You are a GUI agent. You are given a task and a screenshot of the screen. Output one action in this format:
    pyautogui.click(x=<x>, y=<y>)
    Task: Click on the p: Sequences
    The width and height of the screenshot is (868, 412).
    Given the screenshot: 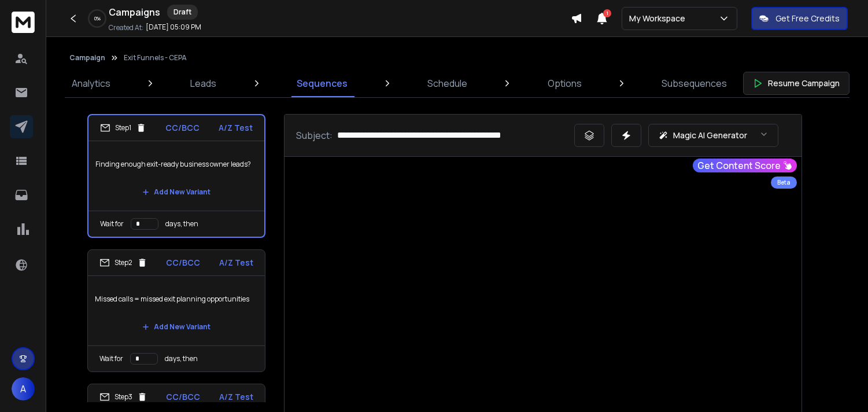 What is the action you would take?
    pyautogui.click(x=322, y=84)
    